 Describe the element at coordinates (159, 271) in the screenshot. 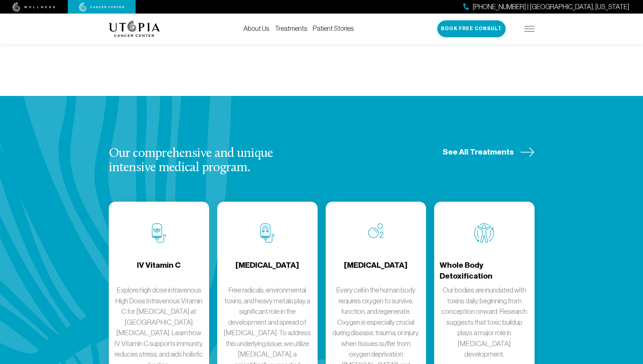

I see `h4: IV Vitamin C` at that location.